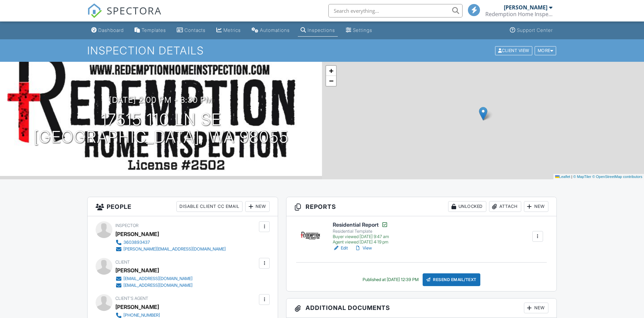 This screenshot has height=318, width=644. What do you see at coordinates (340, 248) in the screenshot?
I see `a: Edit` at bounding box center [340, 248].